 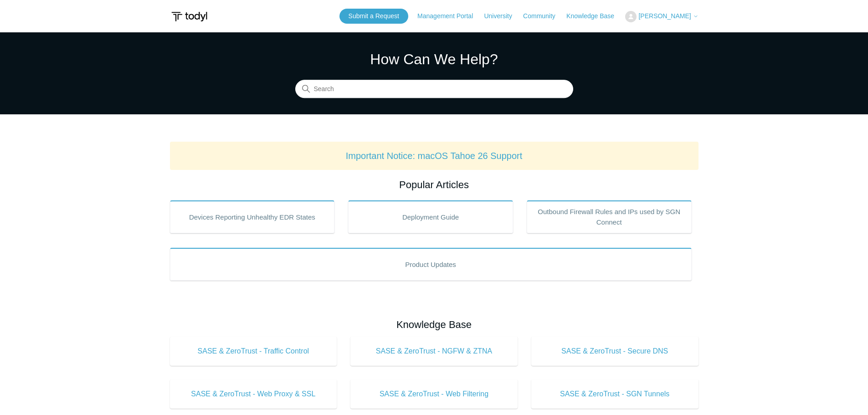 What do you see at coordinates (189, 17) in the screenshot?
I see `img: Todyl Support Center Help Center home page` at bounding box center [189, 17].